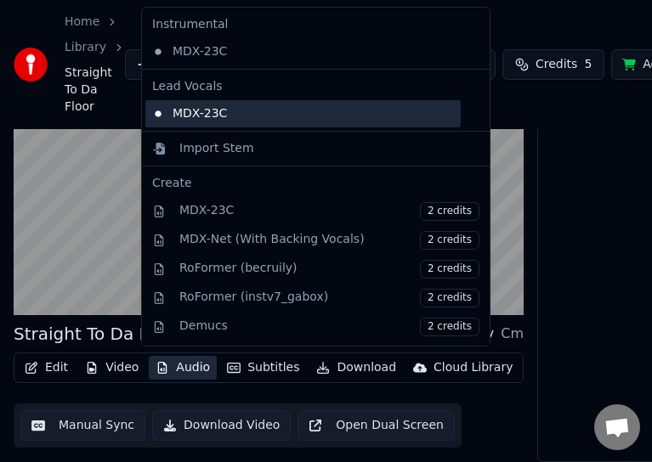 This screenshot has height=462, width=652. Describe the element at coordinates (82, 22) in the screenshot. I see `a: Home` at that location.